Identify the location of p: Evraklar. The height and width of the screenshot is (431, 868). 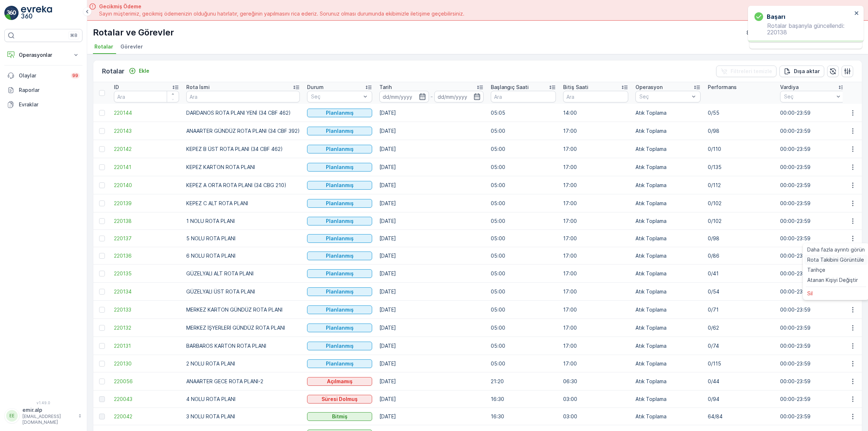
(49, 105).